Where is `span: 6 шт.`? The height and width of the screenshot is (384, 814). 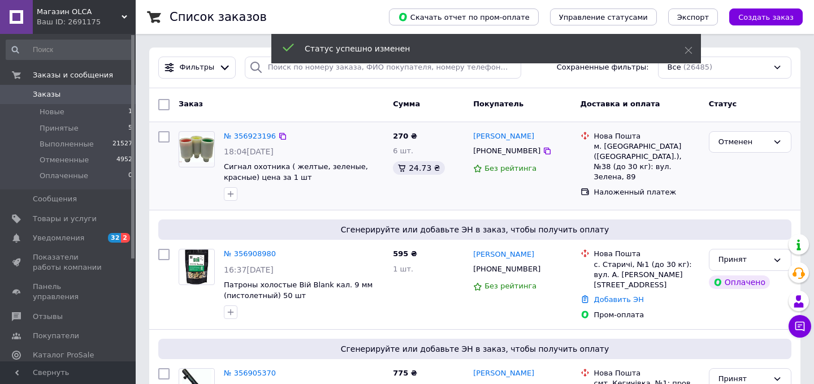 span: 6 шт. is located at coordinates (403, 150).